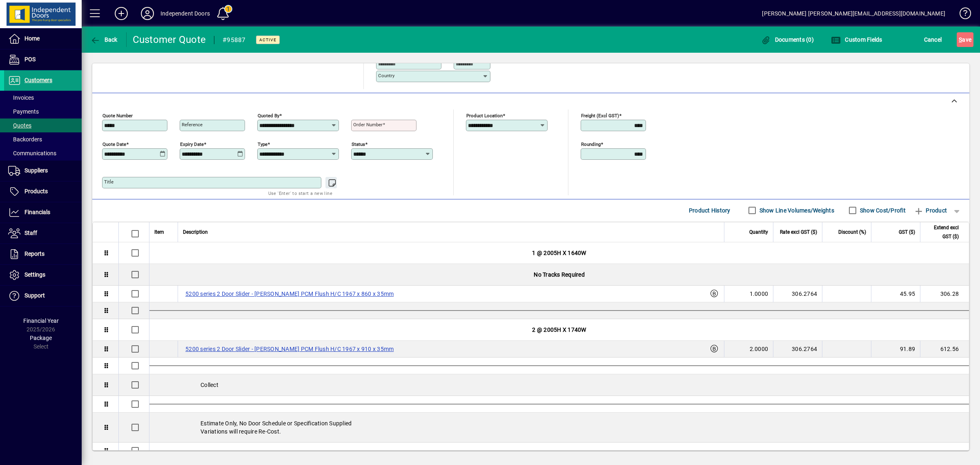  Describe the element at coordinates (268, 115) in the screenshot. I see `mat-label: Quoted by` at that location.